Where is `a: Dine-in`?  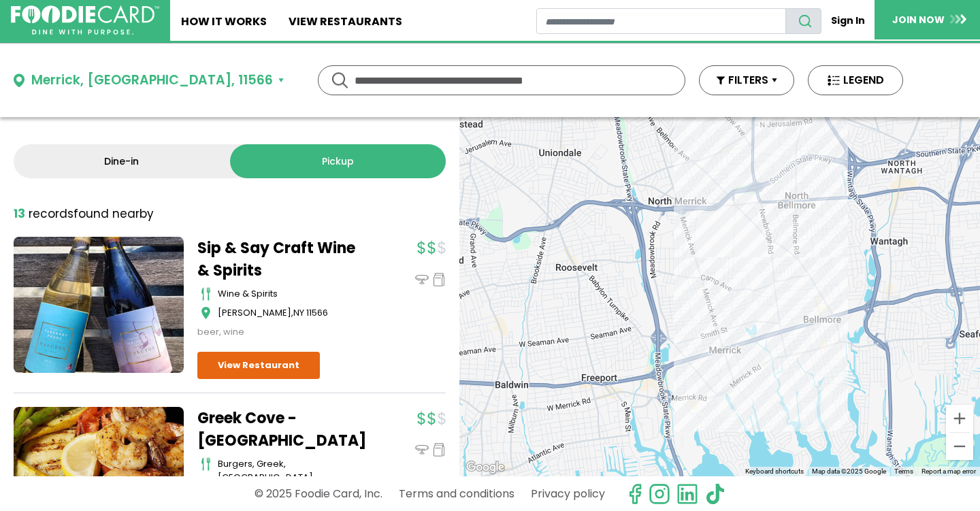 a: Dine-in is located at coordinates (122, 161).